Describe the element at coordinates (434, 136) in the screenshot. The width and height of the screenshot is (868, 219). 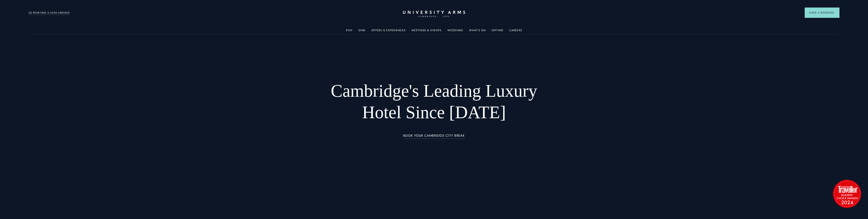
I see `a: BOOK YOUR CAMBRIDGE CITY BREAK` at that location.